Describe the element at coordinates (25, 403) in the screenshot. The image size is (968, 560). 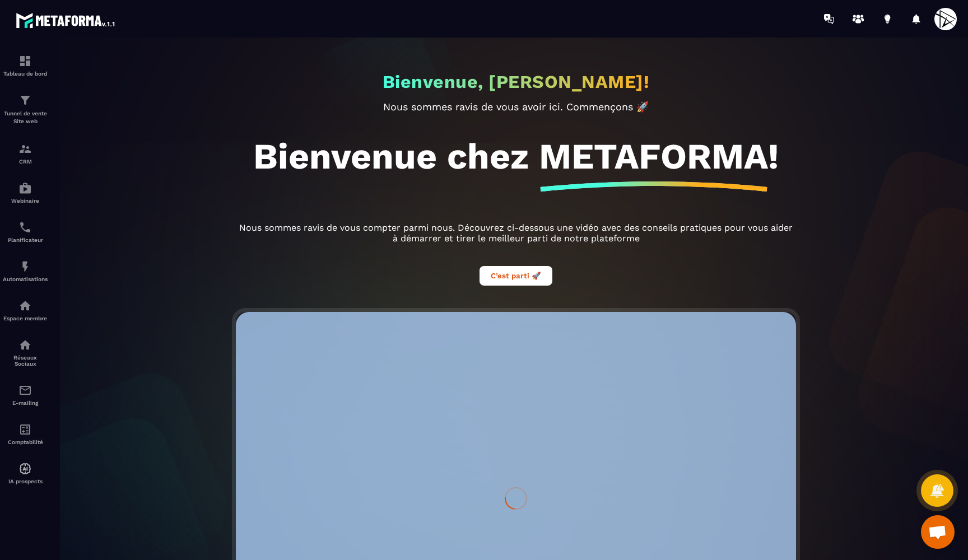
I see `p: E-mailing` at that location.